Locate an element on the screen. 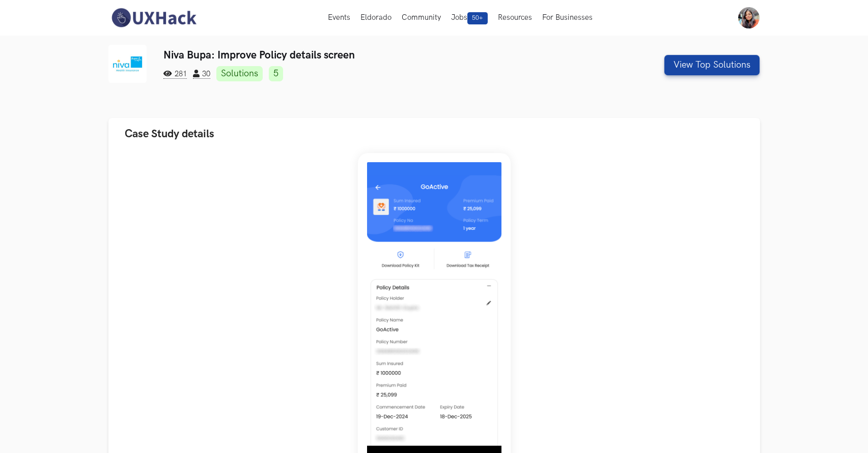 This screenshot has height=453, width=868. img: Your profile pic is located at coordinates (749, 18).